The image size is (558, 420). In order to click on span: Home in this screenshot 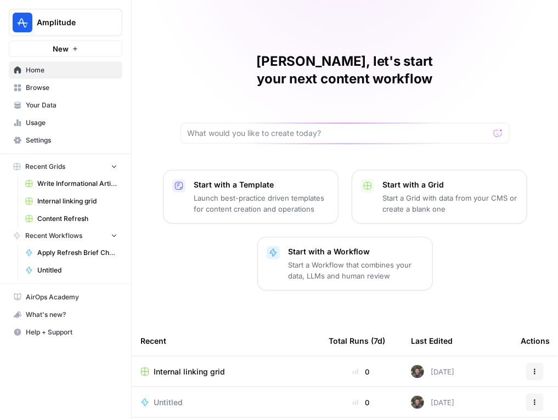, I will do `click(71, 70)`.